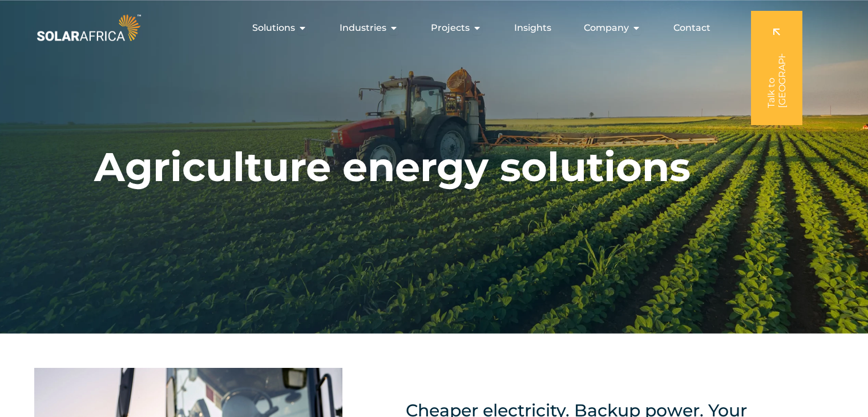  What do you see at coordinates (532, 28) in the screenshot?
I see `a: Insights` at bounding box center [532, 28].